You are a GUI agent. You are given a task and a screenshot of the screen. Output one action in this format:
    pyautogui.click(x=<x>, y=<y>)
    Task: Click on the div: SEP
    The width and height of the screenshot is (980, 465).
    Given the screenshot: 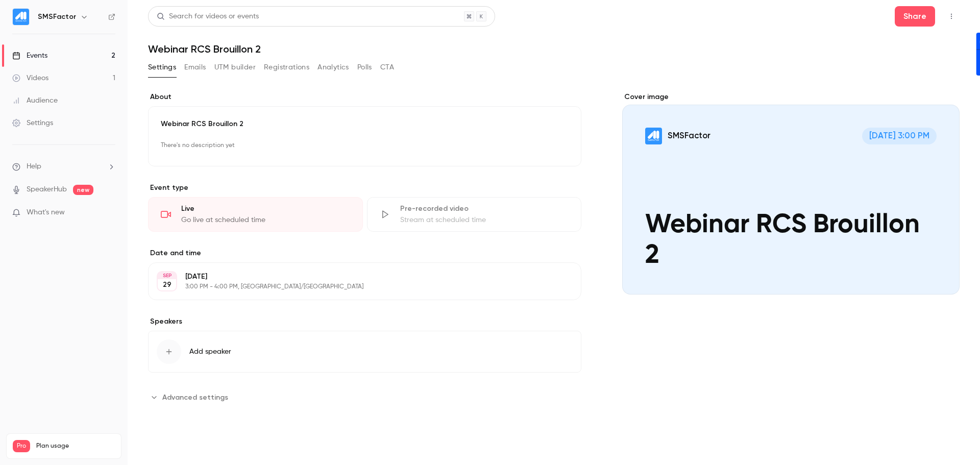 What is the action you would take?
    pyautogui.click(x=167, y=275)
    